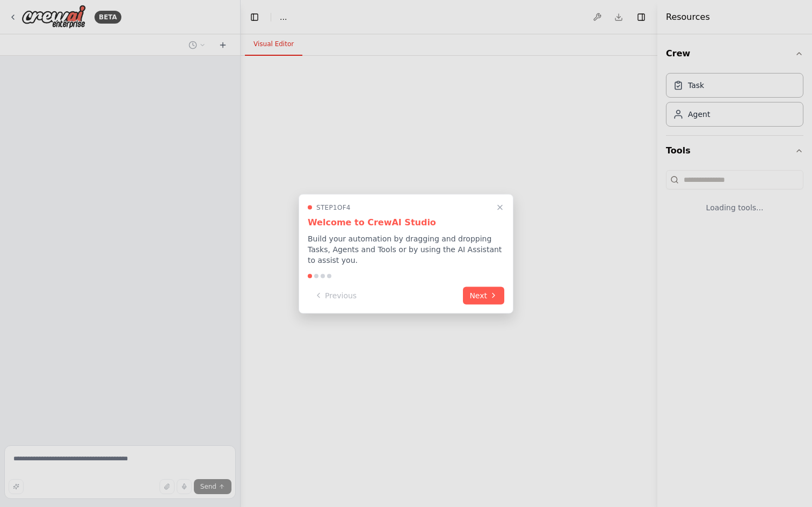  Describe the element at coordinates (500, 207) in the screenshot. I see `button: Close walkthrough` at that location.